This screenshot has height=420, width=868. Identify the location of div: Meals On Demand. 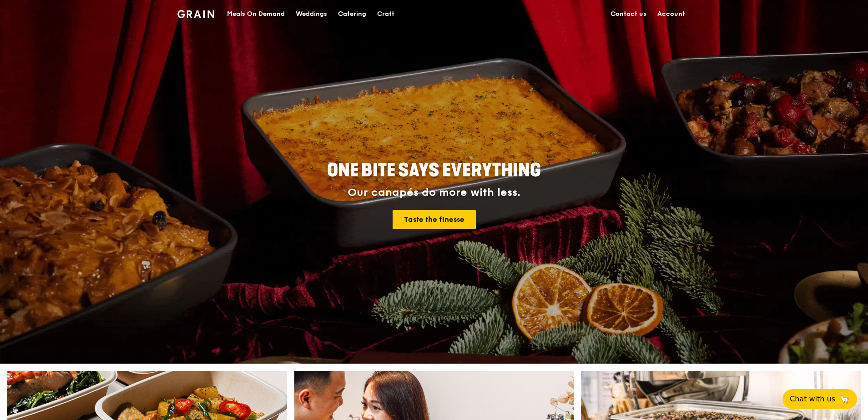
(256, 14).